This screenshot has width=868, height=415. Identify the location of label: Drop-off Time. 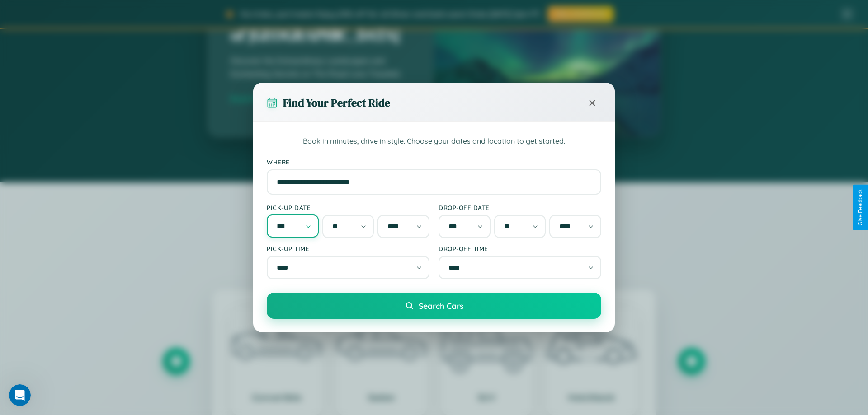
(520, 248).